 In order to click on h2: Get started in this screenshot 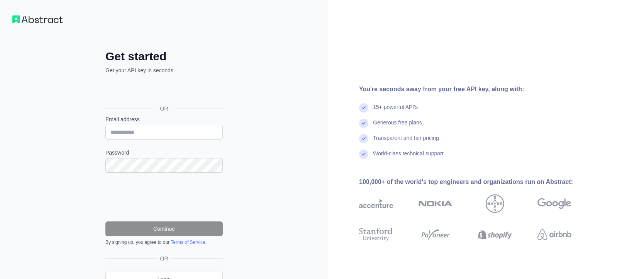, I will do `click(164, 56)`.